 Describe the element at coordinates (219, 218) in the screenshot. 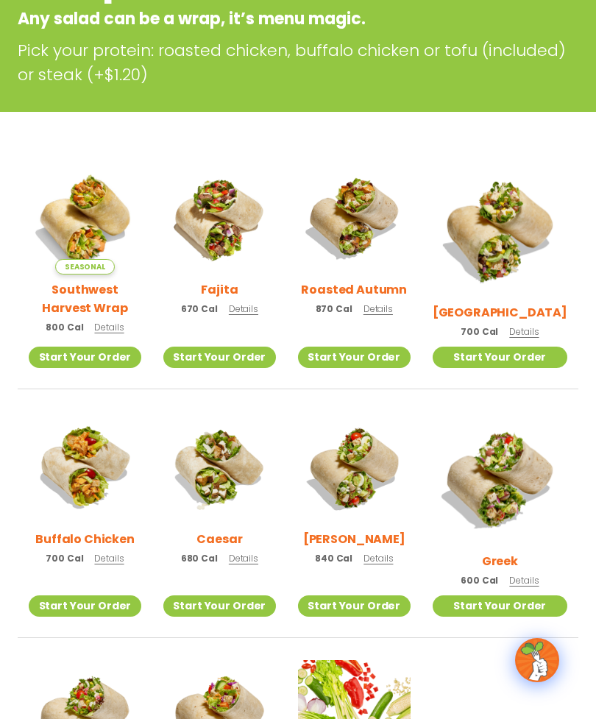

I see `img: Product photo for Fajita Wrap` at that location.